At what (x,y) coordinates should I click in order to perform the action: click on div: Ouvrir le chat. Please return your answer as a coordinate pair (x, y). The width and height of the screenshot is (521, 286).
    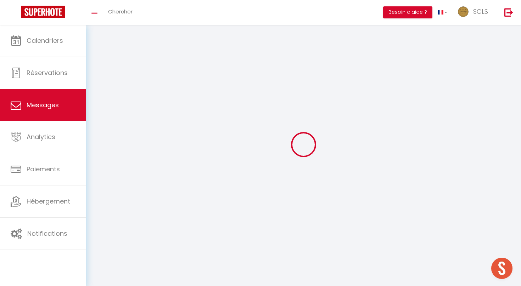
    Looking at the image, I should click on (502, 269).